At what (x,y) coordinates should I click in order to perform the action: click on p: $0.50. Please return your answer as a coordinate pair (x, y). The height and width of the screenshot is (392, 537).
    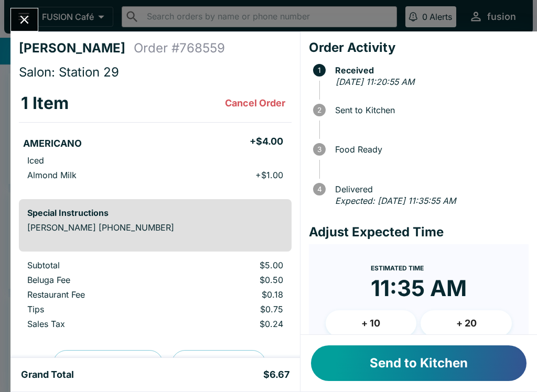
    Looking at the image, I should click on (235, 280).